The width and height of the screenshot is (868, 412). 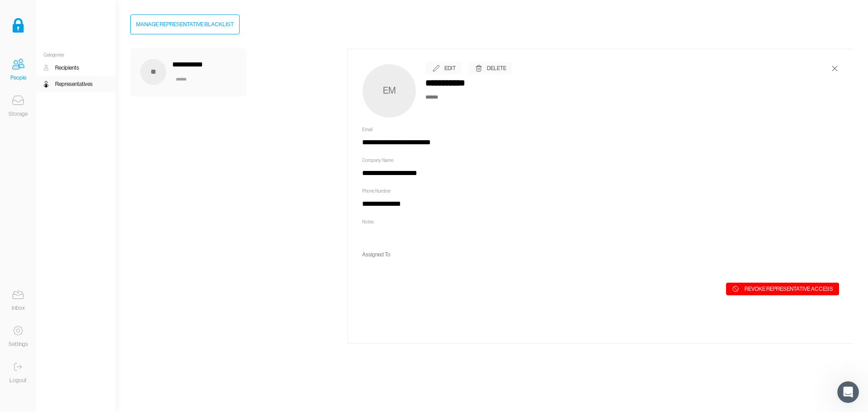 What do you see at coordinates (76, 55) in the screenshot?
I see `div: Categories` at bounding box center [76, 55].